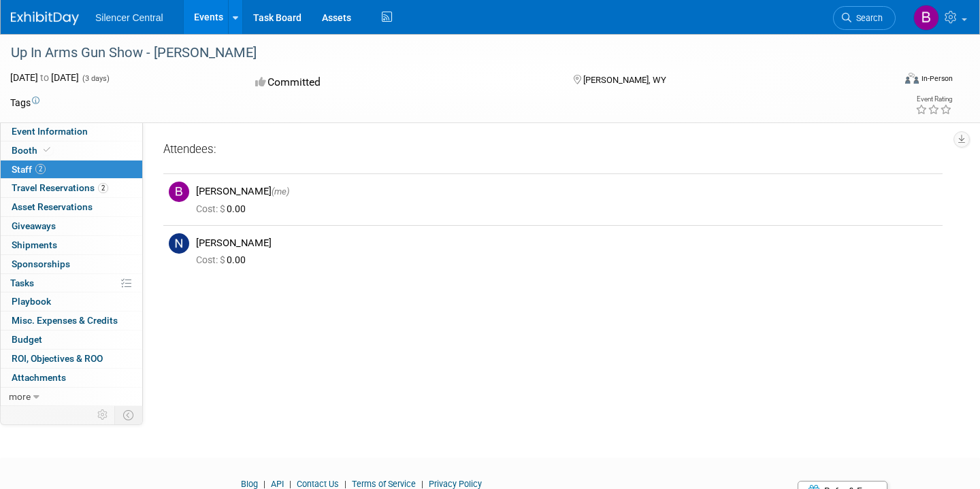 The image size is (980, 489). Describe the element at coordinates (71, 396) in the screenshot. I see `a: more` at that location.